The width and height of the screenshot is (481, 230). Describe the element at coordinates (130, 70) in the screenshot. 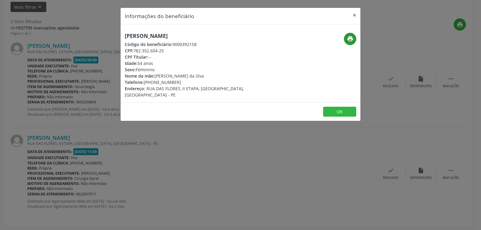

I see `span: Sexo:` at that location.